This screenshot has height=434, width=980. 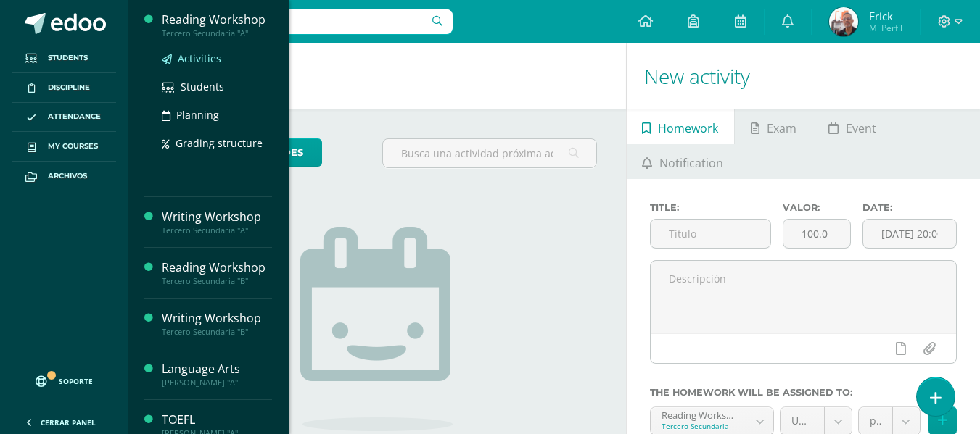 I want to click on div: Tercero Secundaria, so click(x=699, y=426).